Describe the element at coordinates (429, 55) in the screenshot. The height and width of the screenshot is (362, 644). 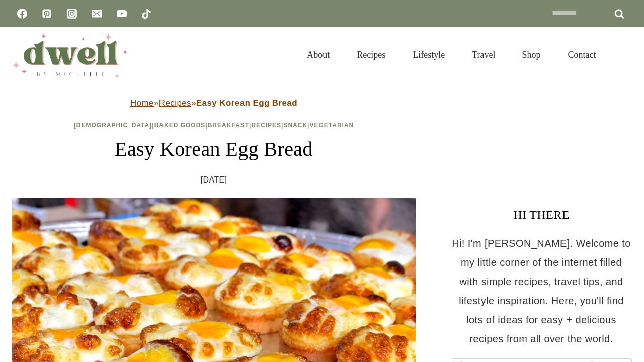
I see `a: Lifestyle` at that location.